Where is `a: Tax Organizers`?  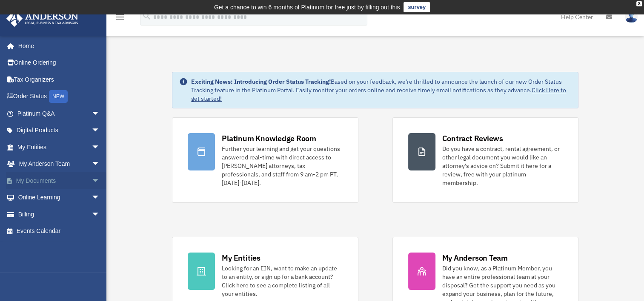 a: Tax Organizers is located at coordinates (59, 80).